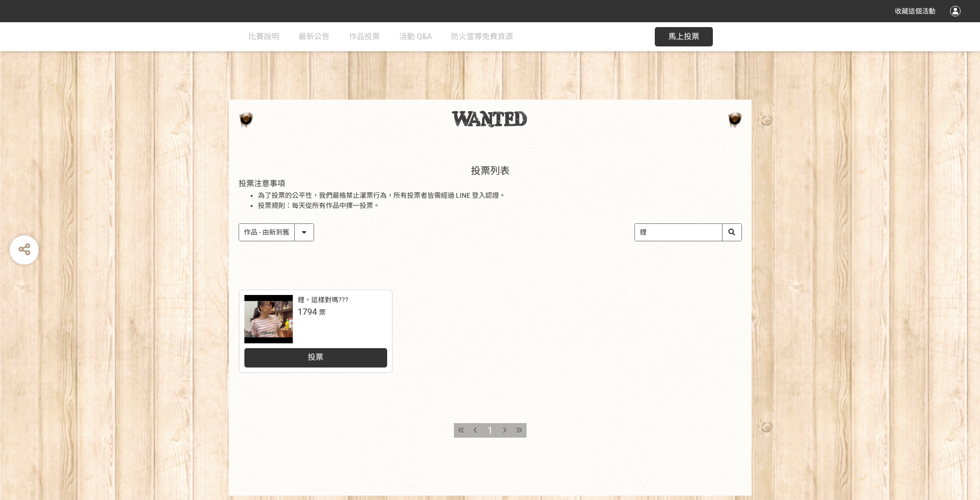  What do you see at coordinates (314, 37) in the screenshot?
I see `a: 最新公告` at bounding box center [314, 37].